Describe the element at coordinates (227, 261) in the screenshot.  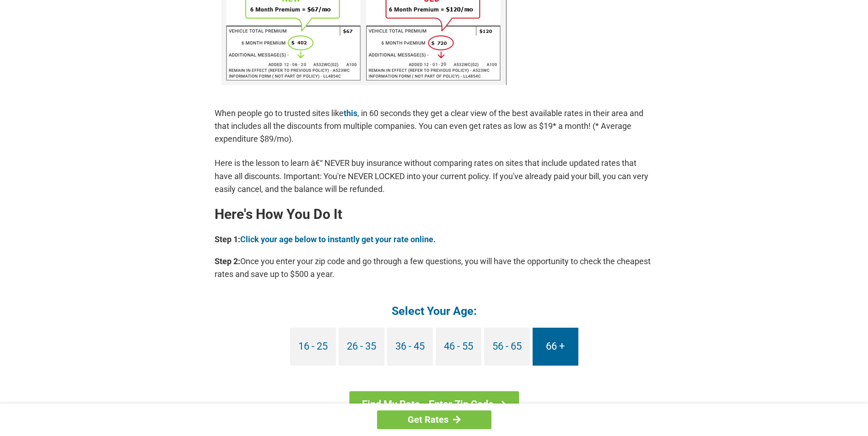
I see `b: Step 2:` at that location.